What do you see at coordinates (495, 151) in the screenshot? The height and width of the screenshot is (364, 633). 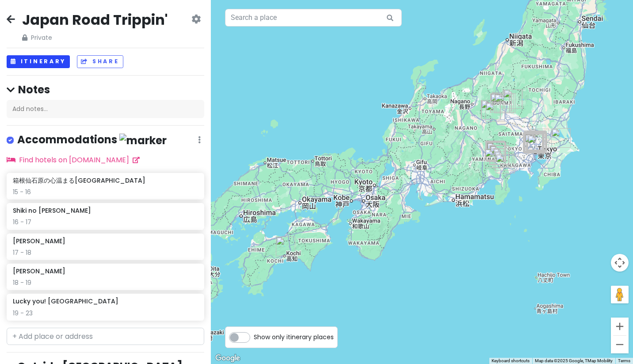 I see `div: みずの風 MIZUNOKAZE` at bounding box center [495, 151].